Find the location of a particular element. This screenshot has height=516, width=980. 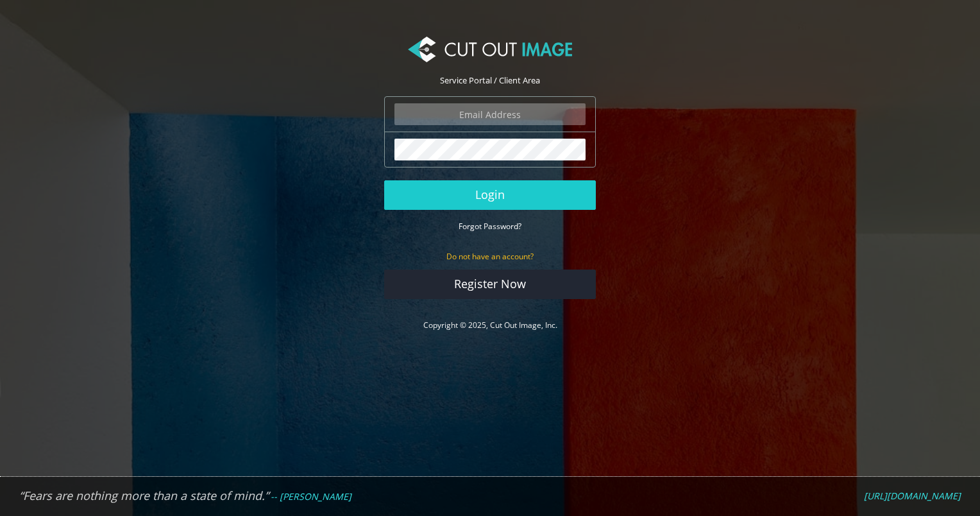

a: Register Now is located at coordinates (490, 284).